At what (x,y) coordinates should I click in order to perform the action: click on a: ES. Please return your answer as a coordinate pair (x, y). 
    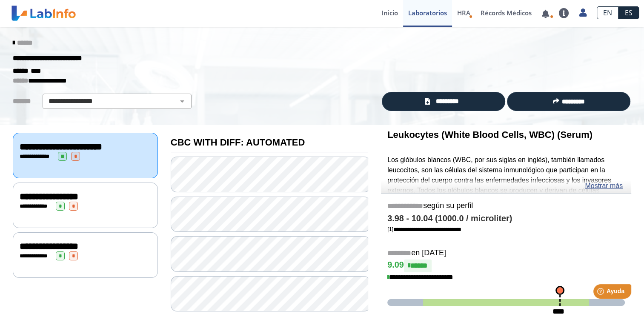
    Looking at the image, I should click on (629, 13).